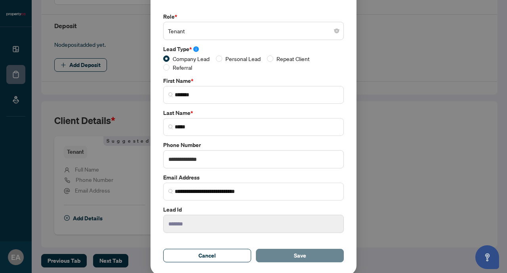  Describe the element at coordinates (207, 256) in the screenshot. I see `button: Cancel` at that location.